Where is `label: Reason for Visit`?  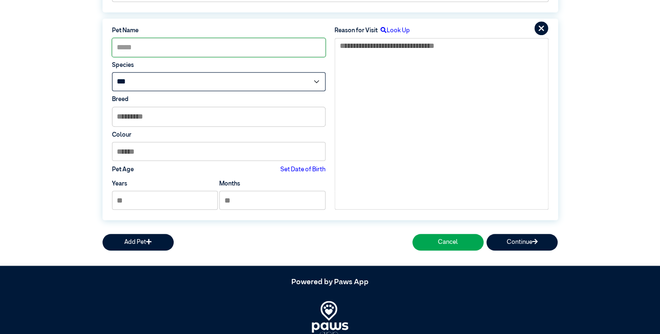 label: Reason for Visit is located at coordinates (356, 30).